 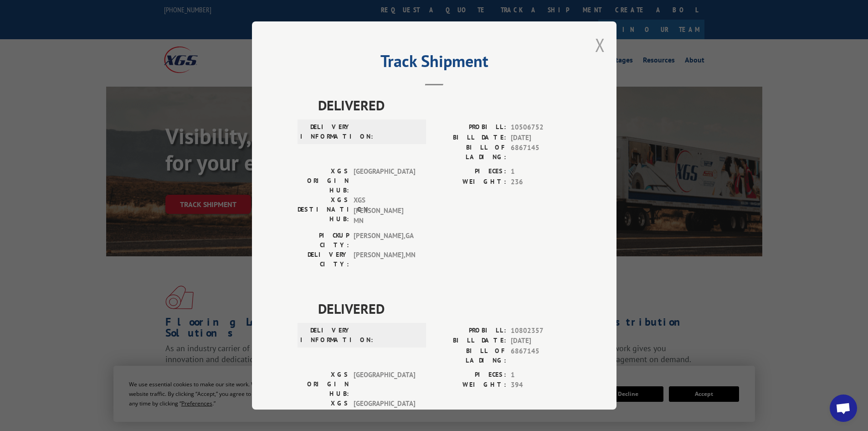 What do you see at coordinates (434, 64) in the screenshot?
I see `h2: Track Shipment` at bounding box center [434, 64].